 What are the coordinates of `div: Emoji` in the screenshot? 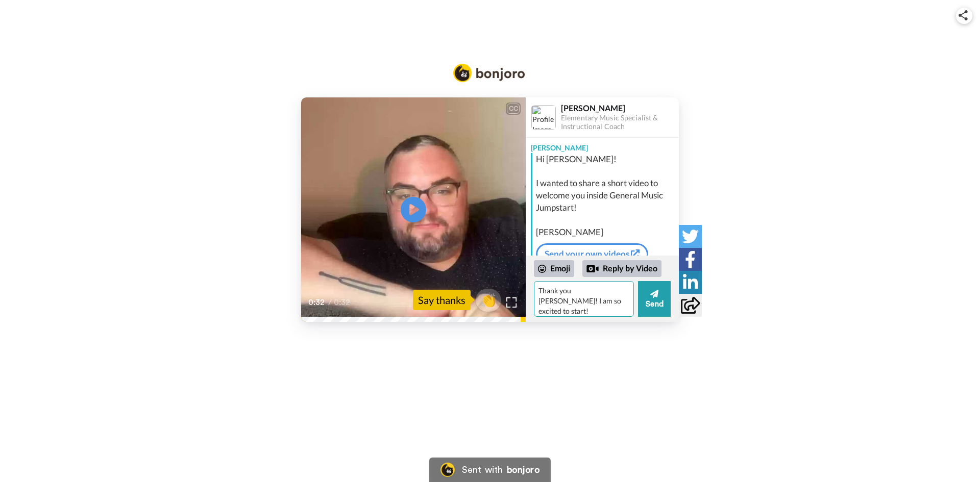 It's located at (554, 268).